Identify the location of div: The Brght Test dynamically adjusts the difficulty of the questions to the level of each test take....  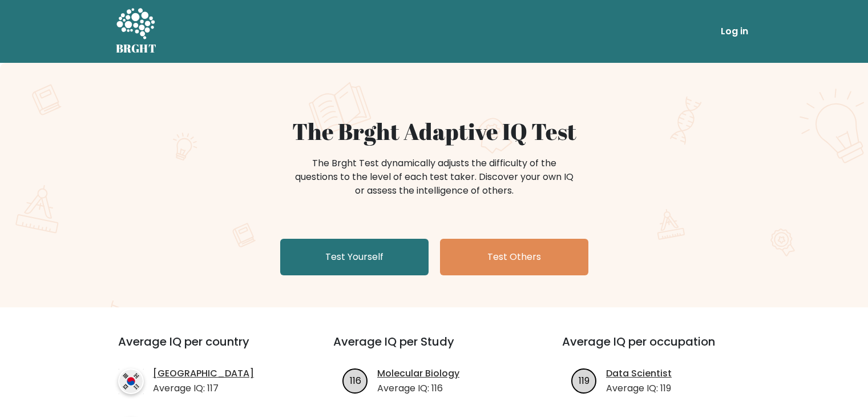
(434, 177).